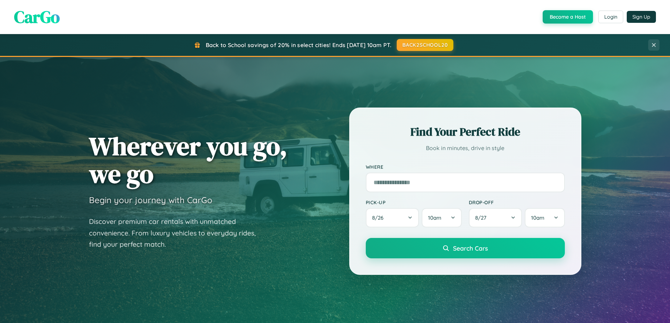  What do you see at coordinates (567, 17) in the screenshot?
I see `button: Become a Host` at bounding box center [567, 17].